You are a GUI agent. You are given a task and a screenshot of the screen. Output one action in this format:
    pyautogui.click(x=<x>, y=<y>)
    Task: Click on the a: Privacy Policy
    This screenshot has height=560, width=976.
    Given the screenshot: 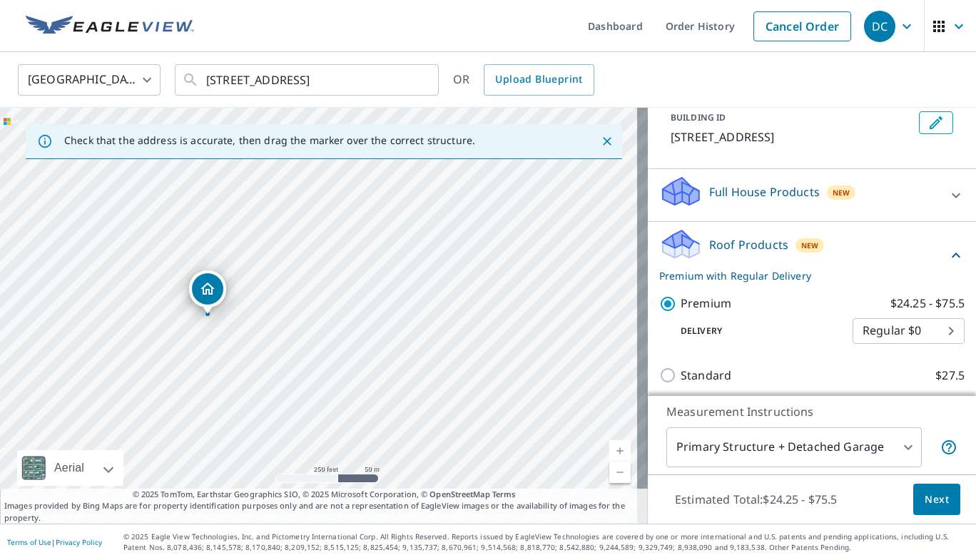 What is the action you would take?
    pyautogui.click(x=78, y=542)
    